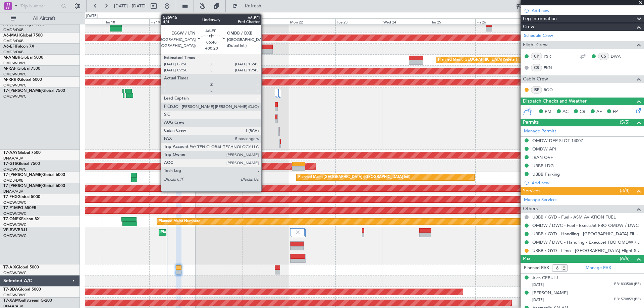 This screenshot has width=644, height=308. What do you see at coordinates (11, 153) in the screenshot?
I see `span: T7-AAY` at bounding box center [11, 153].